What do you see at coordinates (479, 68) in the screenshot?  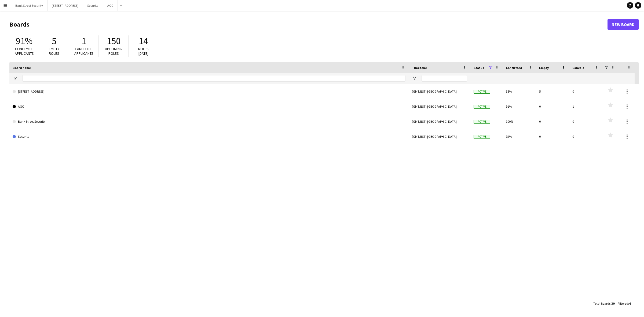 I see `span: Status` at bounding box center [479, 68].